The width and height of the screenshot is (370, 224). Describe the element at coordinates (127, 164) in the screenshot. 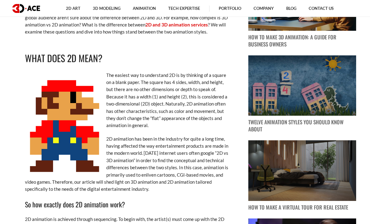

I see `p: 2D animation has been in the industry for quite a long time, having affected the way entertainmen...` at that location.